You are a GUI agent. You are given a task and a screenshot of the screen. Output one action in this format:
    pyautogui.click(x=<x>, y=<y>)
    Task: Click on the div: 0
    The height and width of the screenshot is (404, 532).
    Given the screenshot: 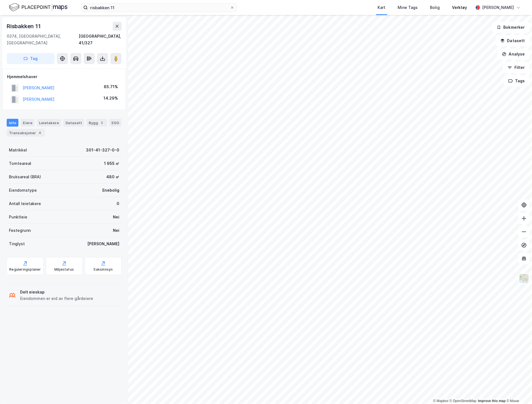 What is the action you would take?
    pyautogui.click(x=118, y=204)
    